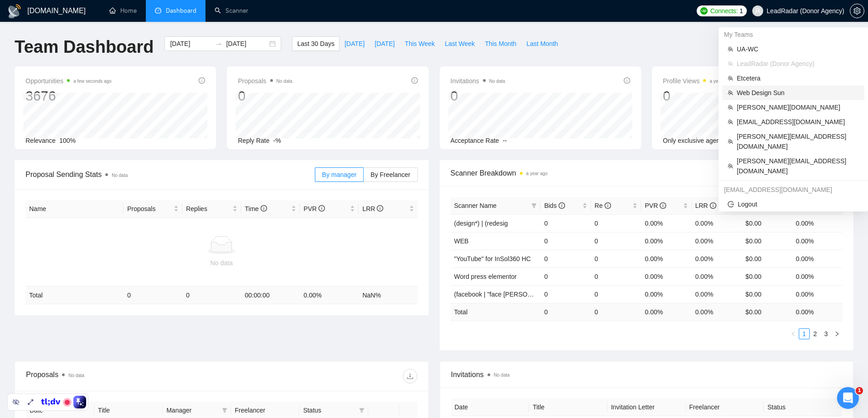 This screenshot has width=868, height=418. Describe the element at coordinates (541, 43) in the screenshot. I see `button: Last Month` at that location.